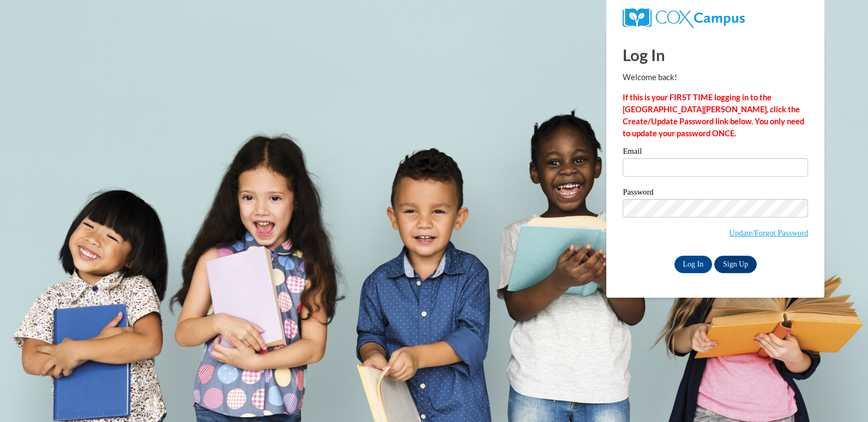  I want to click on a: COX Campus, so click(683, 17).